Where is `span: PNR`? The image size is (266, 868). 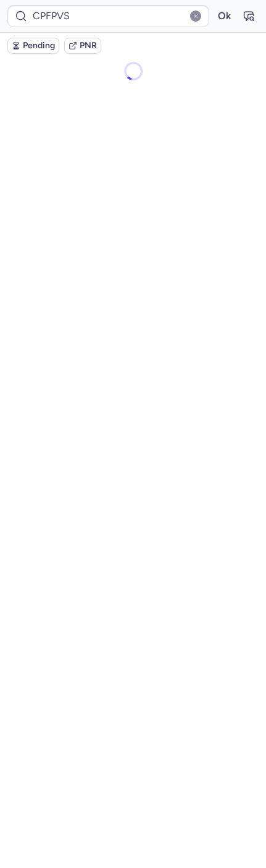 span: PNR is located at coordinates (89, 46).